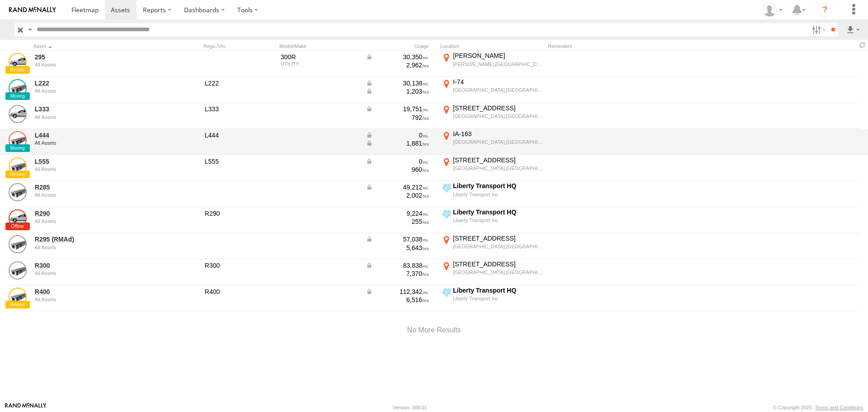 The image size is (868, 412). What do you see at coordinates (97, 46) in the screenshot?
I see `div: Click to Sort` at bounding box center [97, 46].